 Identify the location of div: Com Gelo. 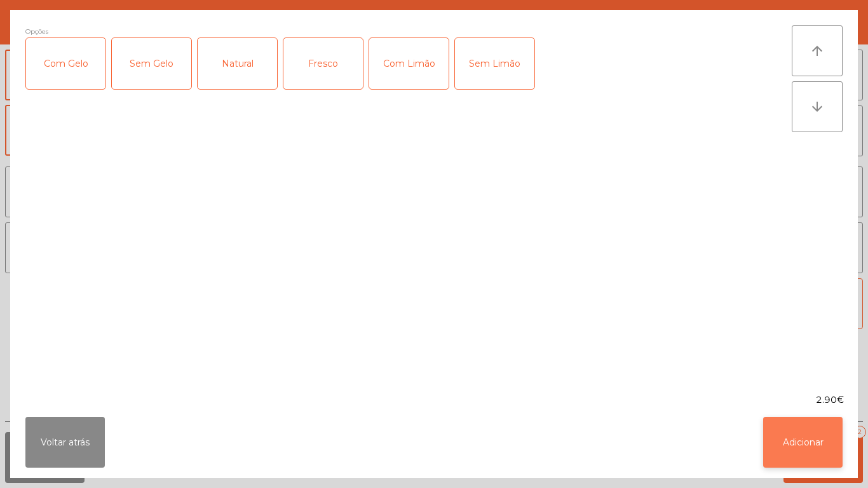
(65, 63).